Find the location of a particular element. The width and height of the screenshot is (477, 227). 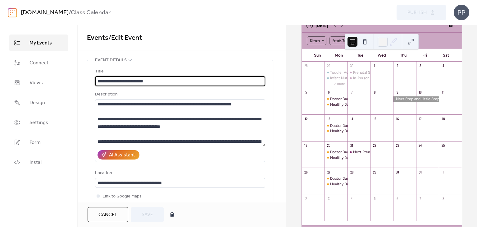

a: Events is located at coordinates (98, 38).